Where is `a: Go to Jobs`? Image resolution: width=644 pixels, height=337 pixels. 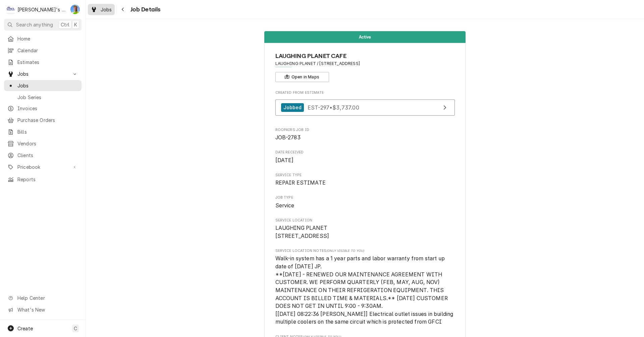
a: Go to Jobs is located at coordinates (42, 74).